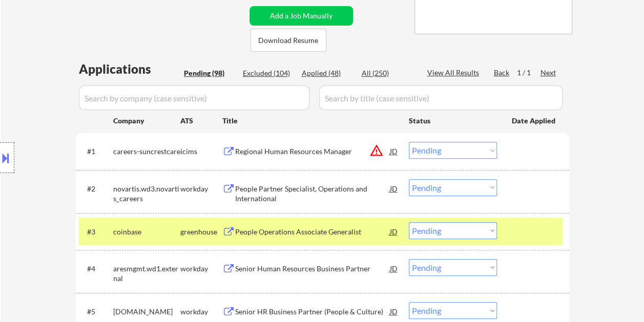  Describe the element at coordinates (549, 73) in the screenshot. I see `div: Next` at that location.